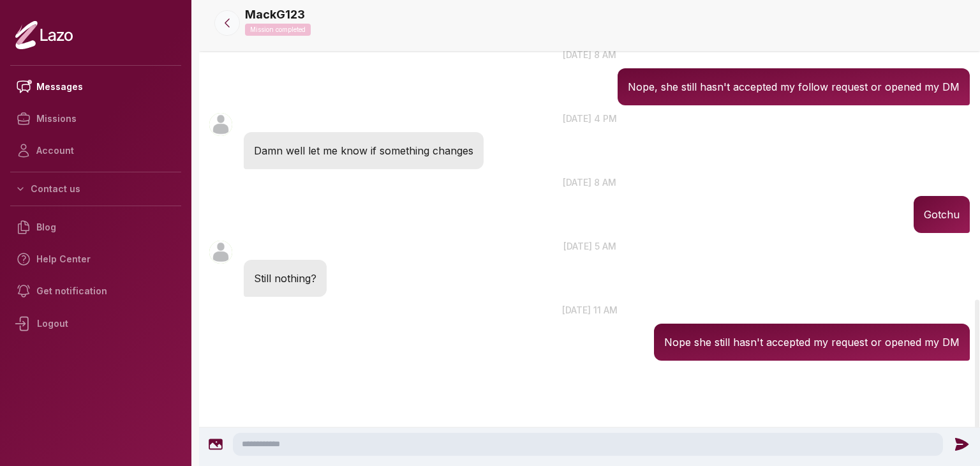  What do you see at coordinates (364, 151) in the screenshot?
I see `p: Damn well let me know if something changes` at bounding box center [364, 151].